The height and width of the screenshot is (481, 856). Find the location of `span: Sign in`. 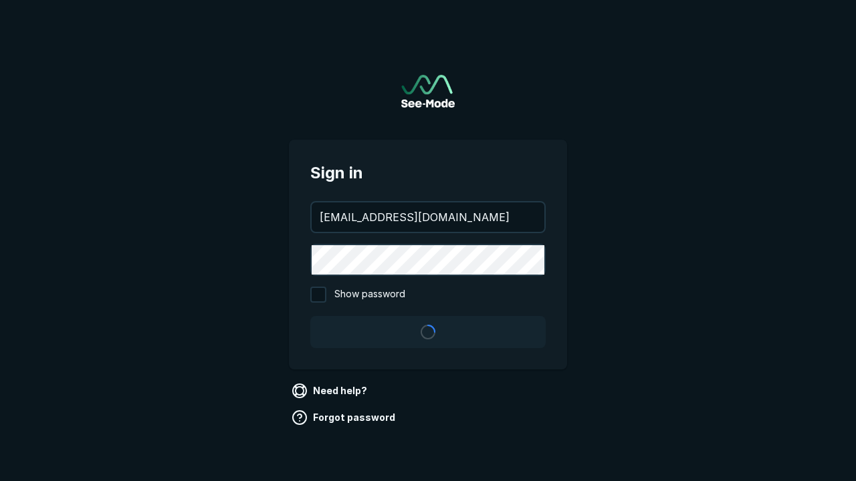

span: Sign in is located at coordinates (428, 173).